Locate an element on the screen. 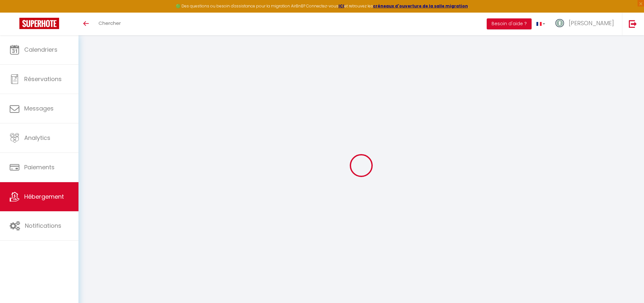  span: Hébergement is located at coordinates (44, 197).